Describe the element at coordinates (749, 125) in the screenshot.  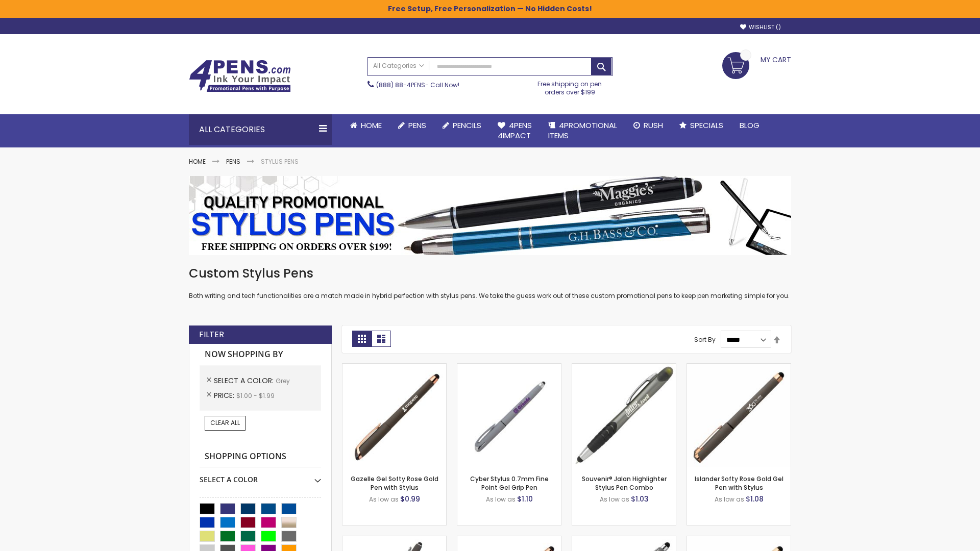
I see `span: Blog` at that location.